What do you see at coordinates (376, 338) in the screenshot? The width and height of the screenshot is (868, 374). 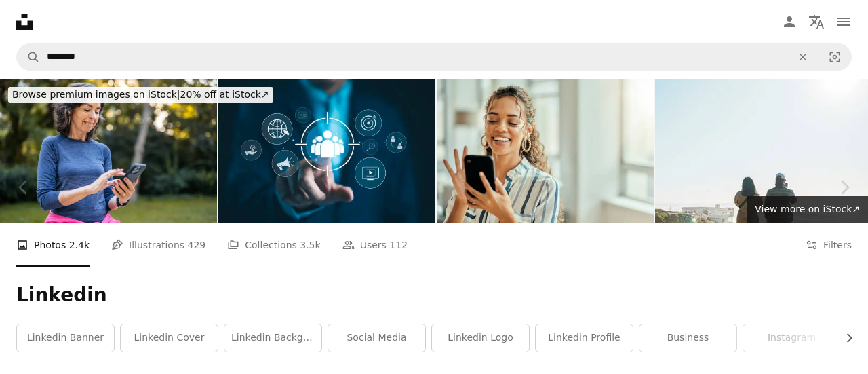 I see `a: social media` at bounding box center [376, 338].